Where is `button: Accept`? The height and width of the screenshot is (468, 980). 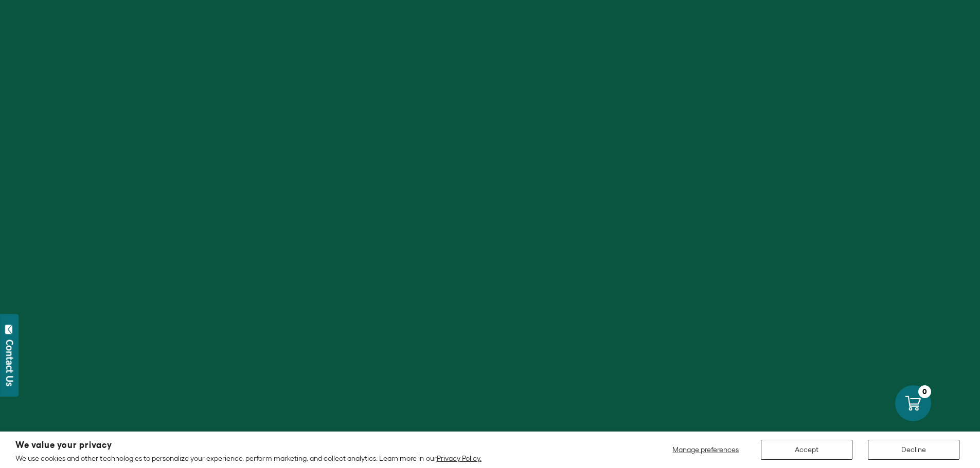 button: Accept is located at coordinates (806, 450).